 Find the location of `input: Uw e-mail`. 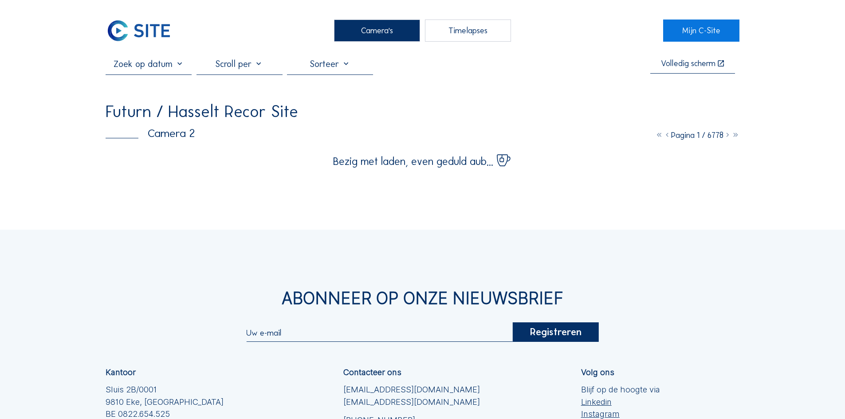

input: Uw e-mail is located at coordinates (379, 333).